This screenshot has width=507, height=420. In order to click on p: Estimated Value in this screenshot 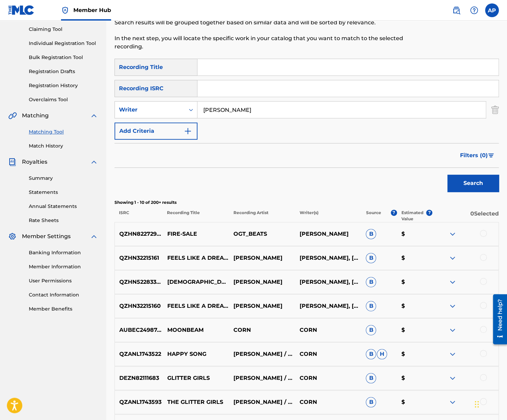, I will do `click(414, 216)`.